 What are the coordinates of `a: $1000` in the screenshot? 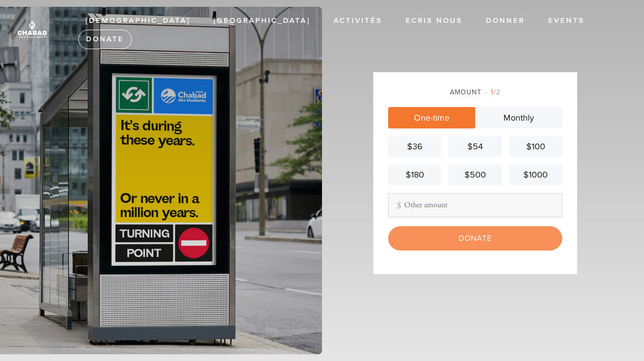 It's located at (536, 175).